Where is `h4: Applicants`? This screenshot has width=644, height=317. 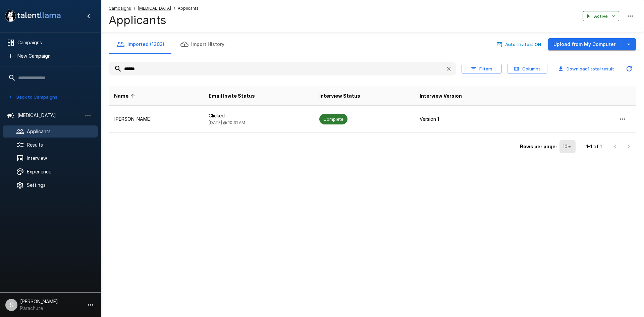
h4: Applicants is located at coordinates (154, 20).